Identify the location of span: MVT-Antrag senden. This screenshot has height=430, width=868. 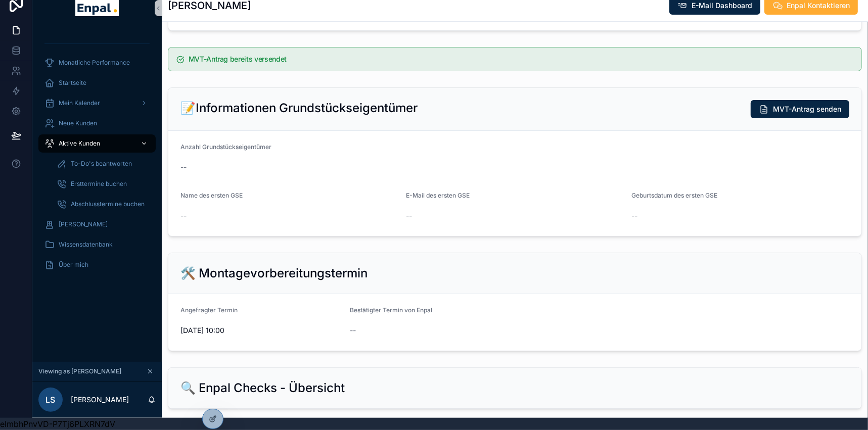
(807, 109).